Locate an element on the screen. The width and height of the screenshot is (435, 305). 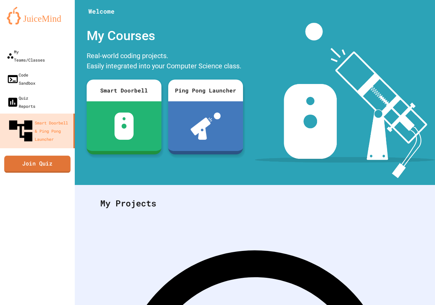
img: logo-orange.svg is located at coordinates (37, 16).